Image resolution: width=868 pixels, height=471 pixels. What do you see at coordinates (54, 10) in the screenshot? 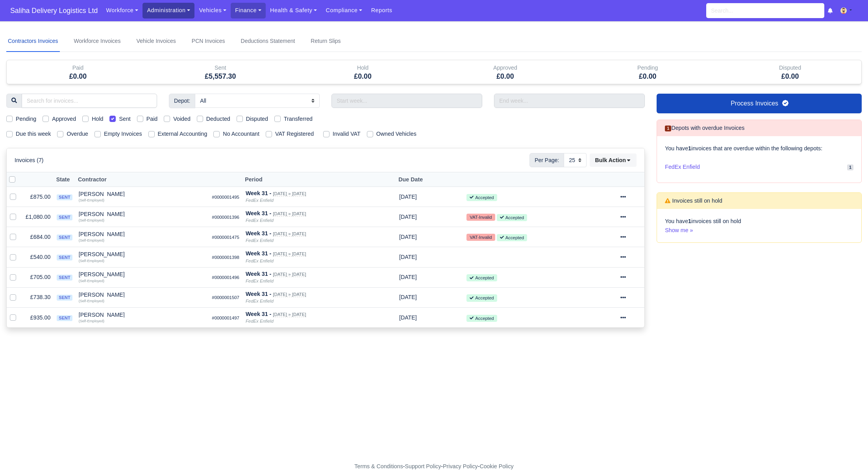
I see `span: Saliha Delivery Logistics Ltd` at bounding box center [54, 10].